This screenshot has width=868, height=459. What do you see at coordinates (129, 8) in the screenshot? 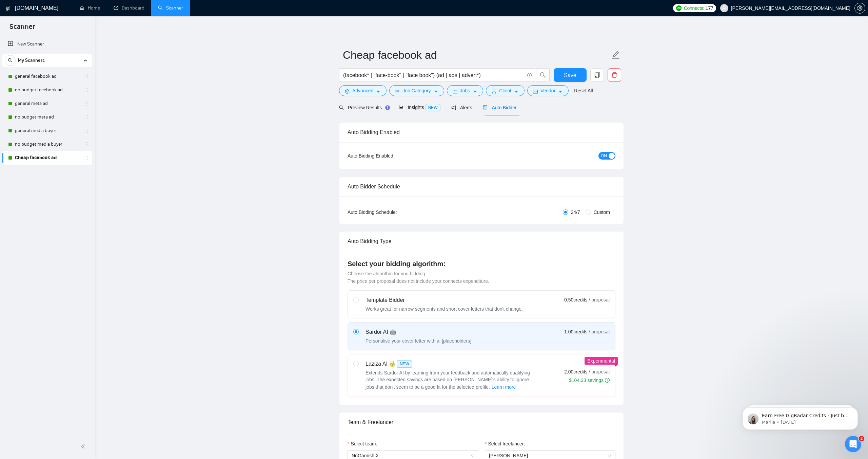
I see `a: dashboardDashboard` at bounding box center [129, 8].